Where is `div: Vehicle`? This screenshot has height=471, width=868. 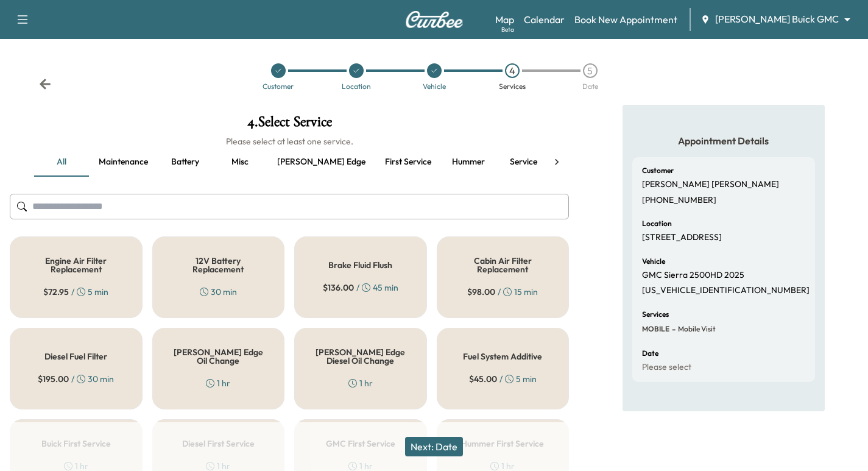
div: Vehicle is located at coordinates (434, 86).